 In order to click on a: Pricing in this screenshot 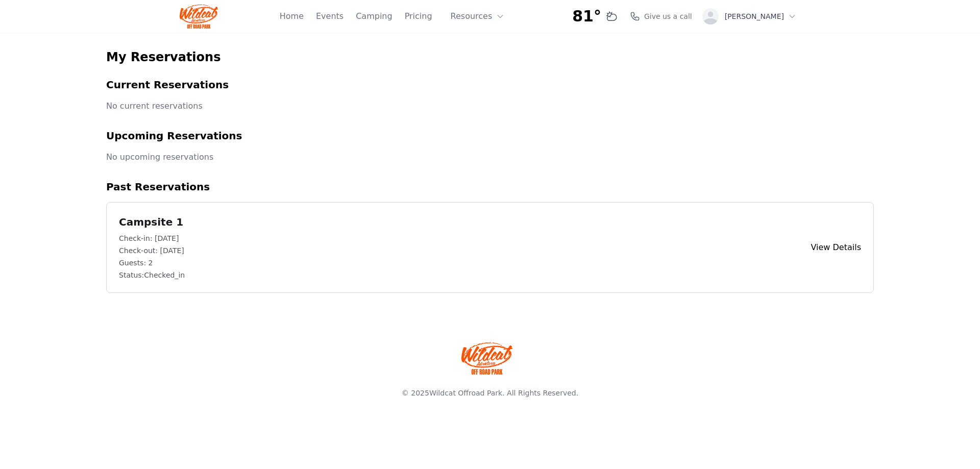, I will do `click(418, 17)`.